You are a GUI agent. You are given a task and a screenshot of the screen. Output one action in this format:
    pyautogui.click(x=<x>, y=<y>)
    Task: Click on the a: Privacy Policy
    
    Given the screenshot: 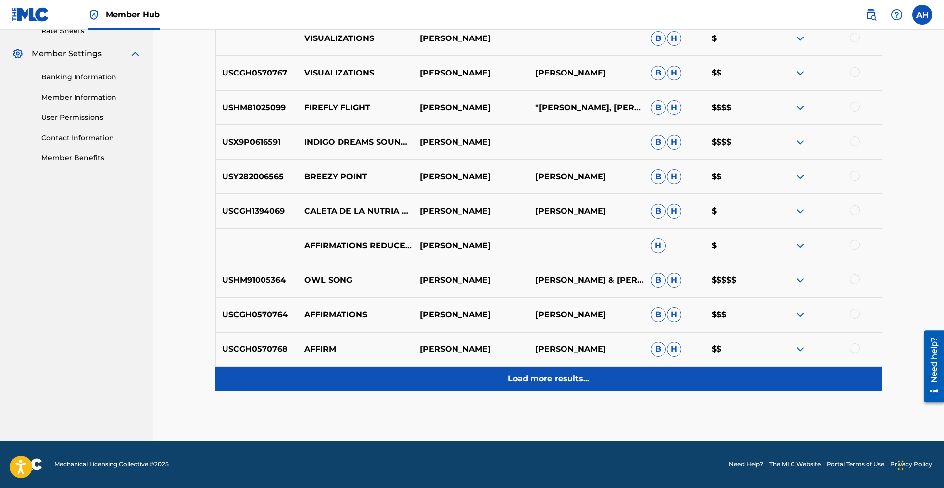 What is the action you would take?
    pyautogui.click(x=911, y=464)
    